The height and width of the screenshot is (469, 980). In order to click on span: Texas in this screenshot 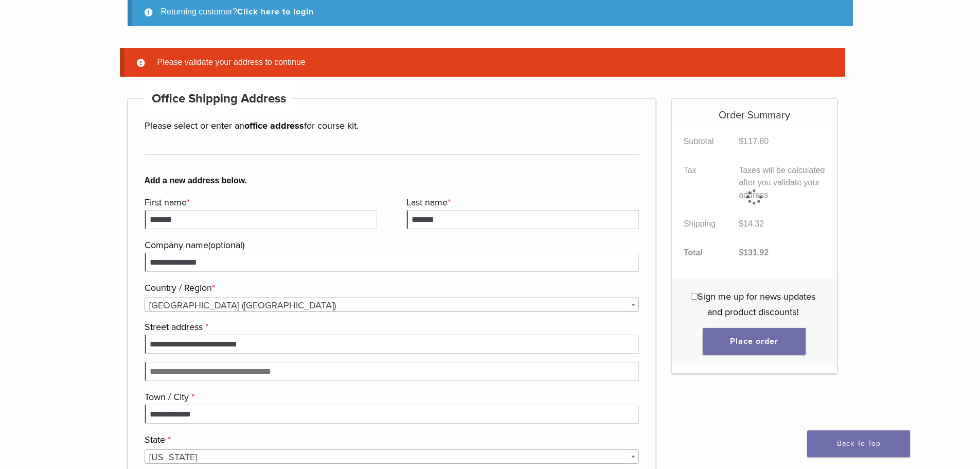, I will do `click(392, 457)`.